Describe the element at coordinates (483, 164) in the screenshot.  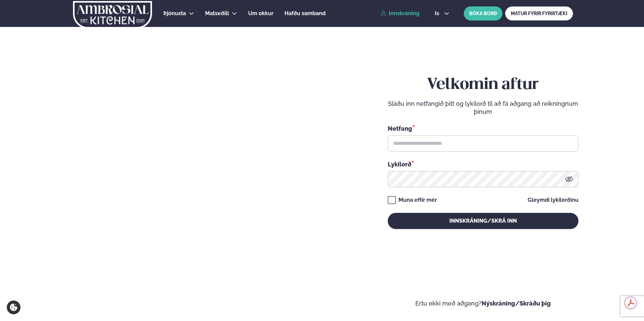
I see `div: Lykilorð` at that location.